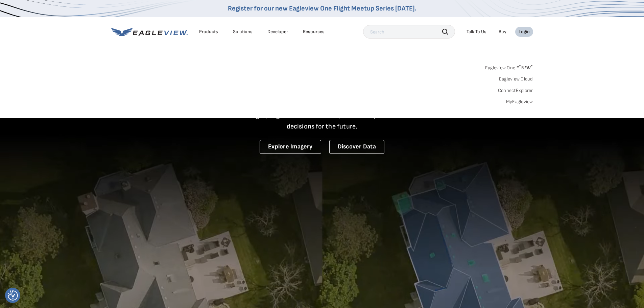  Describe the element at coordinates (502, 32) in the screenshot. I see `a: Buy` at that location.